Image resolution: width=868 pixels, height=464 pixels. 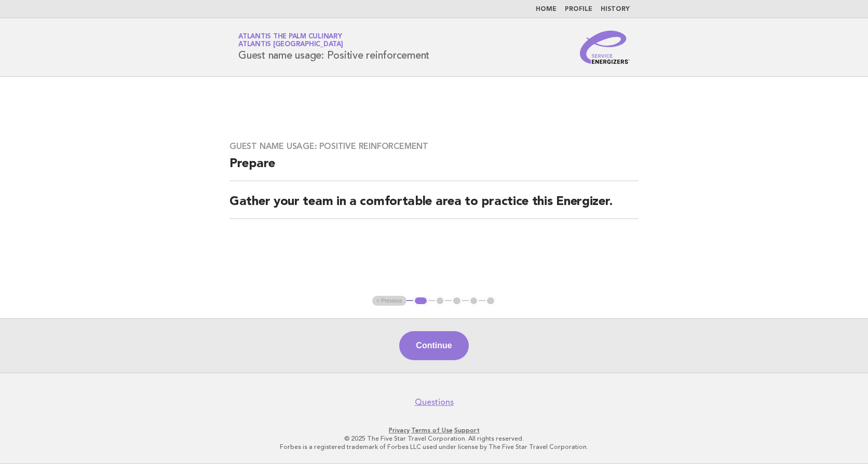 What do you see at coordinates (432, 430) in the screenshot?
I see `a: Terms of Use` at bounding box center [432, 430].